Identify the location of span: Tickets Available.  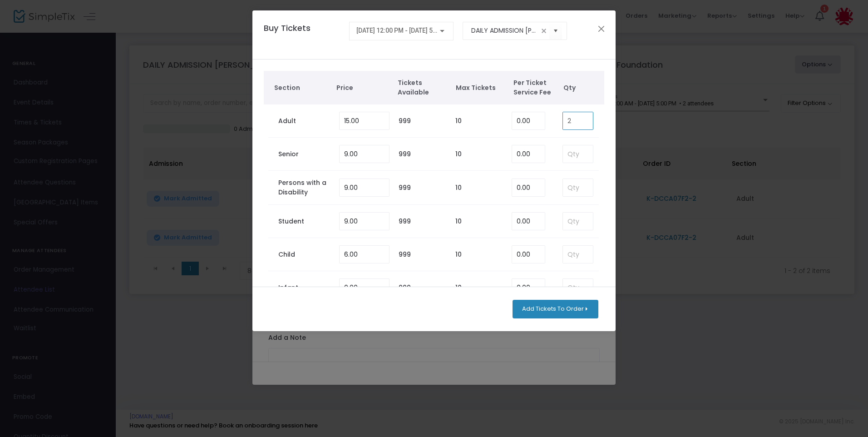
(422, 88).